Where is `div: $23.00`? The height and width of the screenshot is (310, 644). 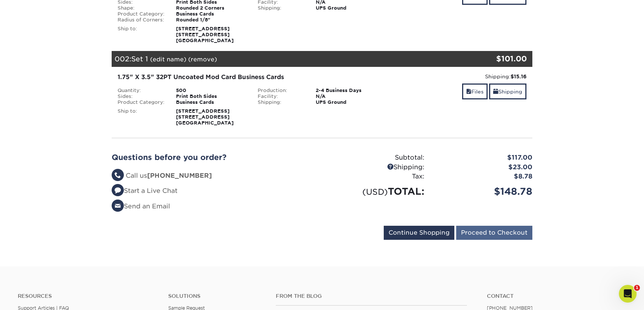
div: $23.00 is located at coordinates (483, 167).